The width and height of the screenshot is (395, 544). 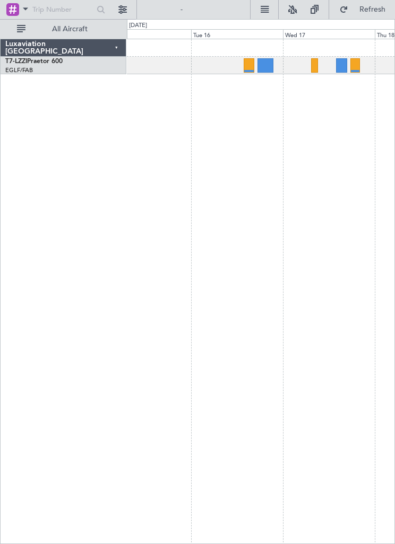 What do you see at coordinates (63, 29) in the screenshot?
I see `button: All Aircraft` at bounding box center [63, 29].